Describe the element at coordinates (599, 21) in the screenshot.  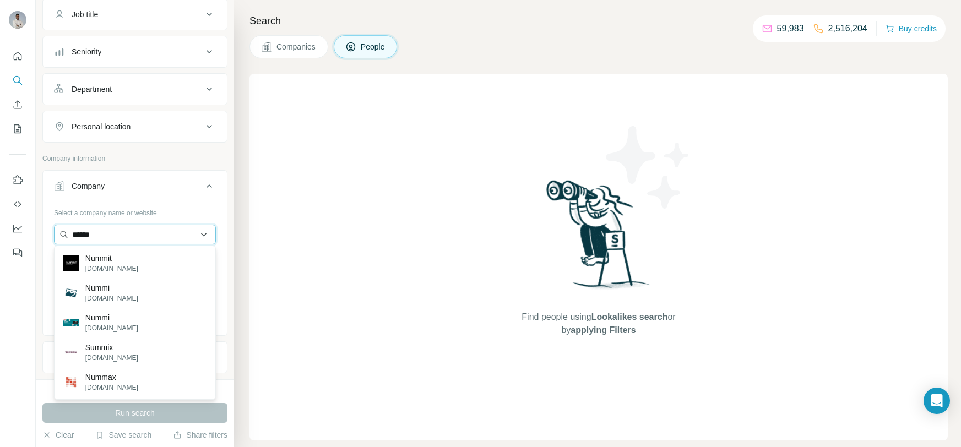
I see `h4: Search` at that location.